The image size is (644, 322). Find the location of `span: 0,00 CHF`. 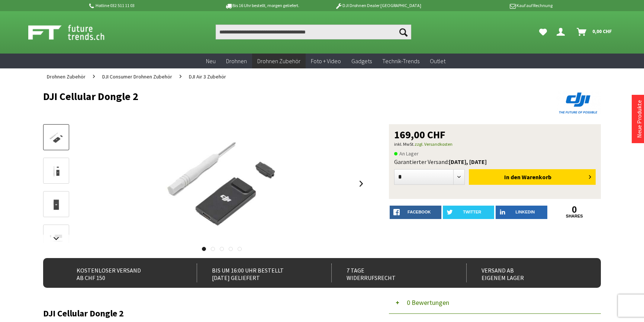

span: 0,00 CHF is located at coordinates (602, 31).